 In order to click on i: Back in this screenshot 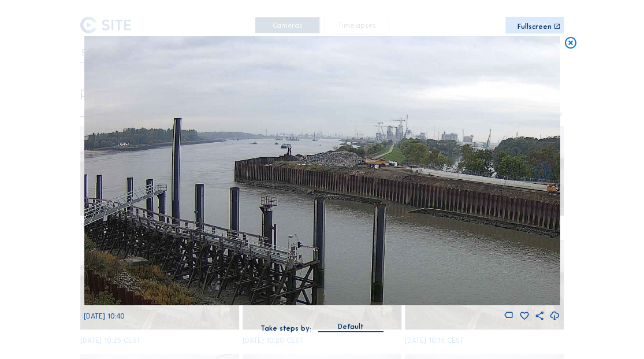, I will do `click(543, 172)`.